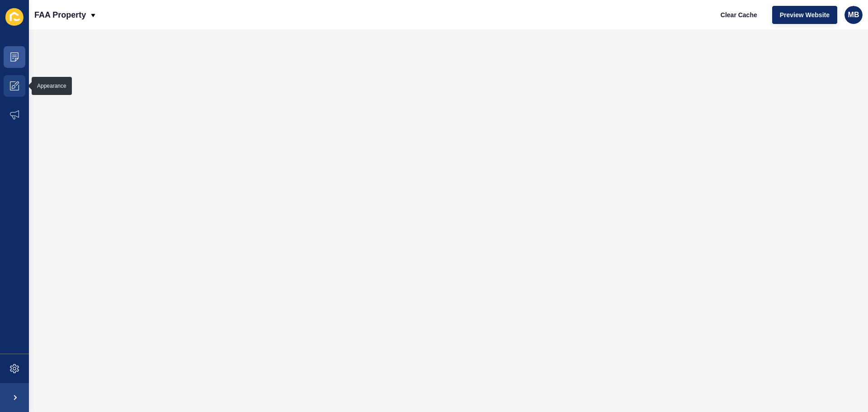  Describe the element at coordinates (739, 15) in the screenshot. I see `button: Clear Cache` at that location.